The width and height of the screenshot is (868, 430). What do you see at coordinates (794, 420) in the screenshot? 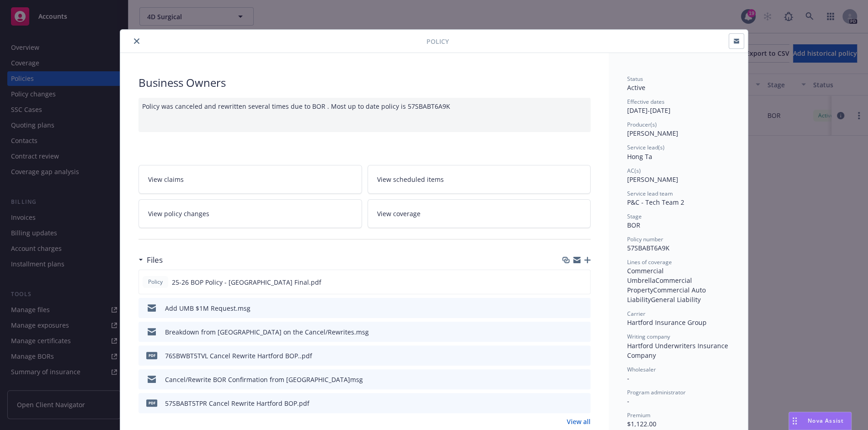
I see `div: Drag to move` at bounding box center [794, 420].